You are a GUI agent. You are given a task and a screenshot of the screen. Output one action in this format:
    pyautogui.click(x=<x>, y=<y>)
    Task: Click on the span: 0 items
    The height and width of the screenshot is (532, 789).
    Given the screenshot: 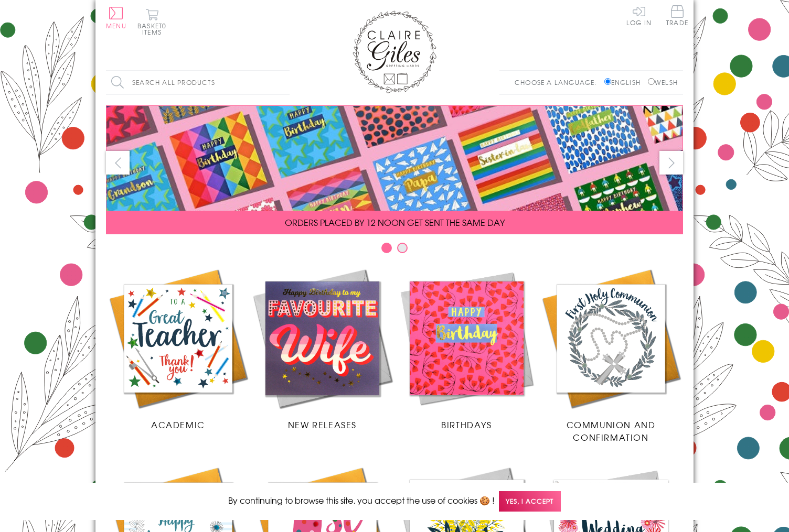 What is the action you would take?
    pyautogui.click(x=154, y=29)
    